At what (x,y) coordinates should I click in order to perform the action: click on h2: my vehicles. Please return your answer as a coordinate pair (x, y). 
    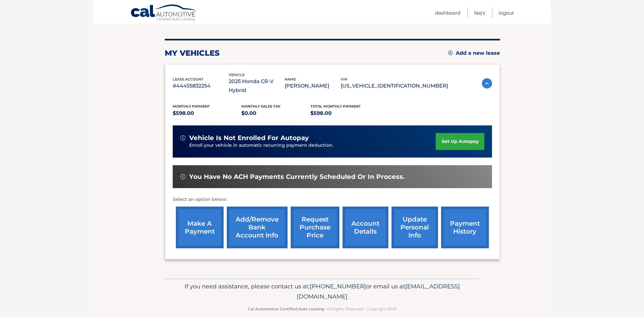
    Looking at the image, I should click on (192, 53).